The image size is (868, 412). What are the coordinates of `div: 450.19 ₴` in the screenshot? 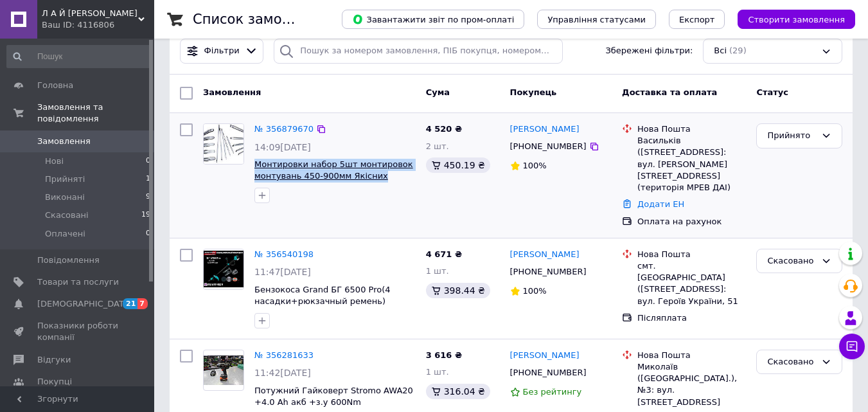 It's located at (458, 165).